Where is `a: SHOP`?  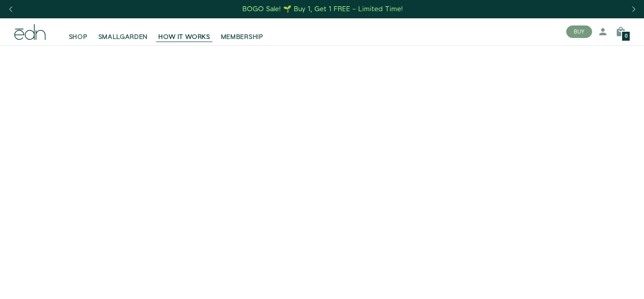 a: SHOP is located at coordinates (78, 32).